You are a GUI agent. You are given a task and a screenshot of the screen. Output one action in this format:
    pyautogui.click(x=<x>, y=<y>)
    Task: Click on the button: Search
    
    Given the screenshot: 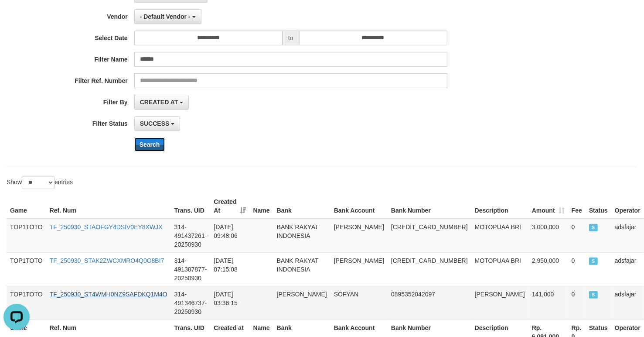 What is the action you would take?
    pyautogui.click(x=150, y=144)
    